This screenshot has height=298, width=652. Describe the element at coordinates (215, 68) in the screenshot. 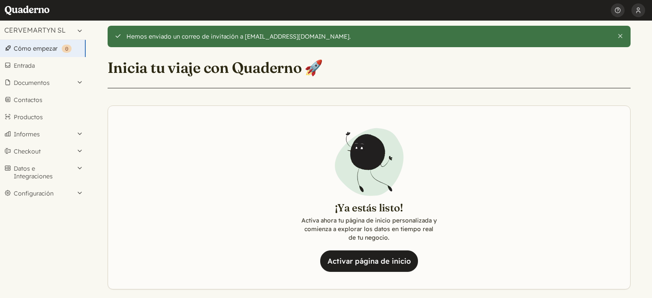

I see `h1: Inicia tu viaje con Quaderno 🚀` at that location.